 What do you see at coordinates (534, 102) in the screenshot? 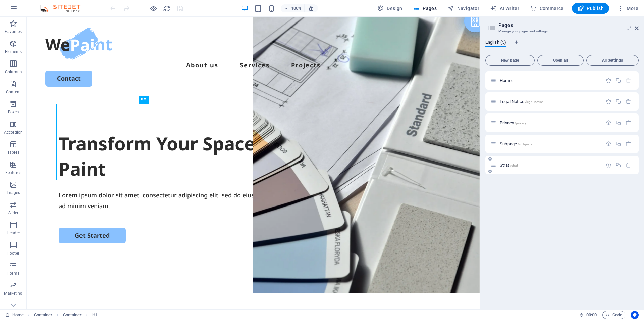
I see `span: /legal-notice` at bounding box center [534, 102].